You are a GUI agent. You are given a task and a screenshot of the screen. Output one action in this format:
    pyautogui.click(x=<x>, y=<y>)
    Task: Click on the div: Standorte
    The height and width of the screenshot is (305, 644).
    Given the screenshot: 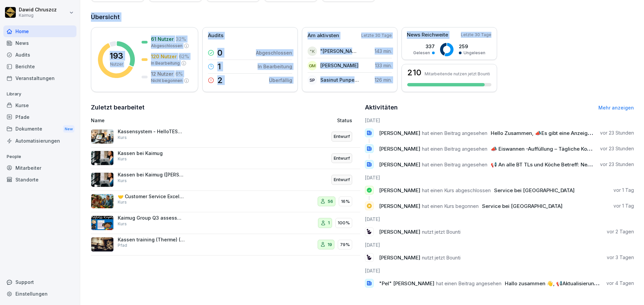 What is the action you would take?
    pyautogui.click(x=40, y=180)
    